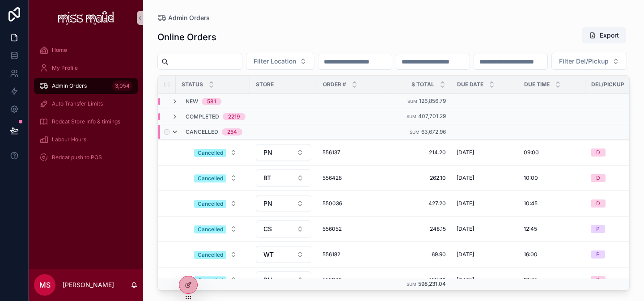 This screenshot has width=644, height=301. What do you see at coordinates (86, 121) in the screenshot?
I see `span: Redcat Store Info & timings` at bounding box center [86, 121].